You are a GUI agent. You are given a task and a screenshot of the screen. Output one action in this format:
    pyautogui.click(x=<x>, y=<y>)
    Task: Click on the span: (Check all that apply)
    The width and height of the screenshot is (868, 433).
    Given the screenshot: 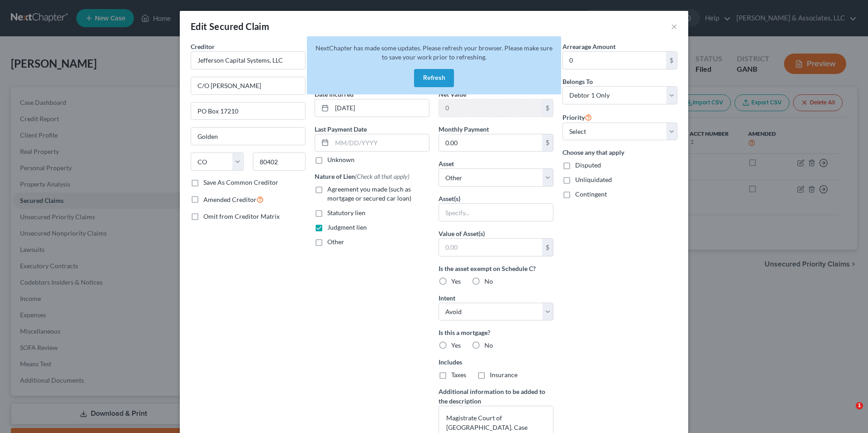 What is the action you would take?
    pyautogui.click(x=382, y=176)
    